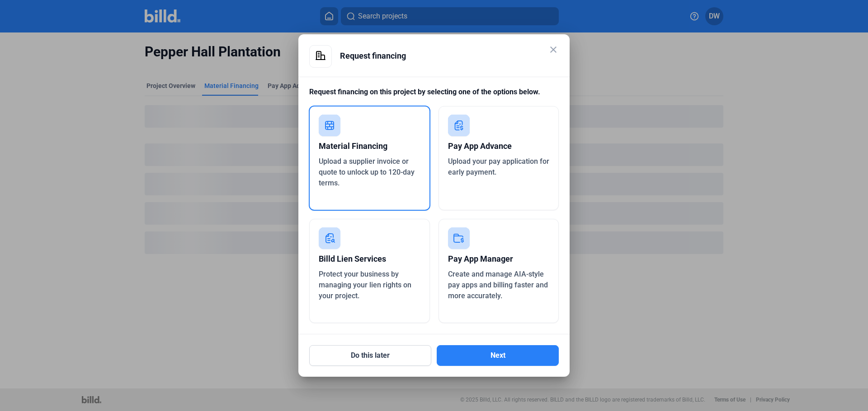 This screenshot has width=868, height=411. I want to click on mat-icon: close, so click(553, 50).